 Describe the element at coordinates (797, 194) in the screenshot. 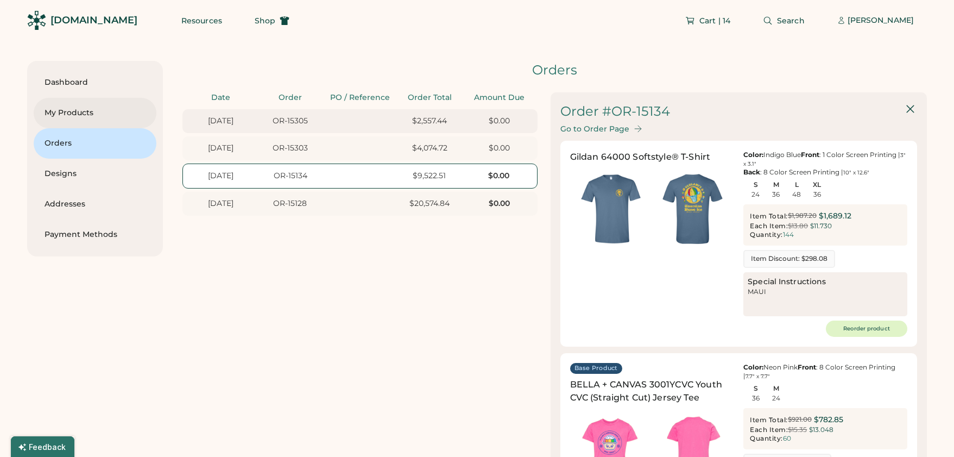

I see `div: 48` at that location.